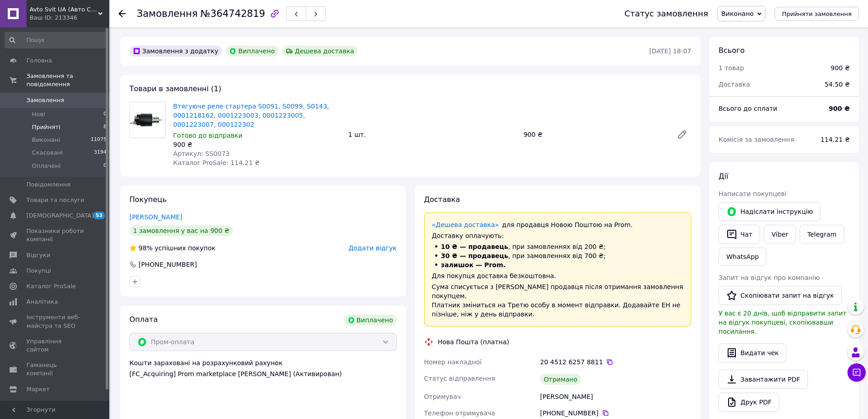 Image resolution: width=868 pixels, height=419 pixels. I want to click on span: 114.21 ₴, so click(835, 140).